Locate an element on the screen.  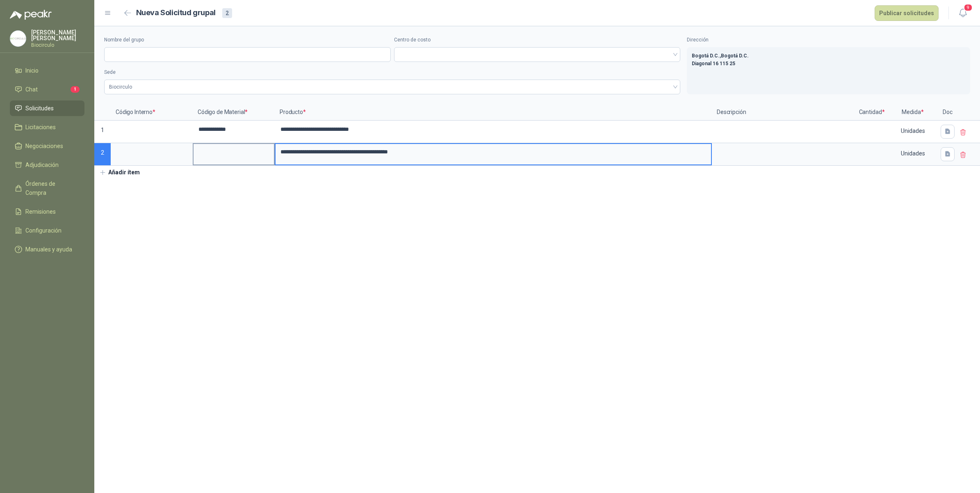
span: 1 is located at coordinates (75, 89).